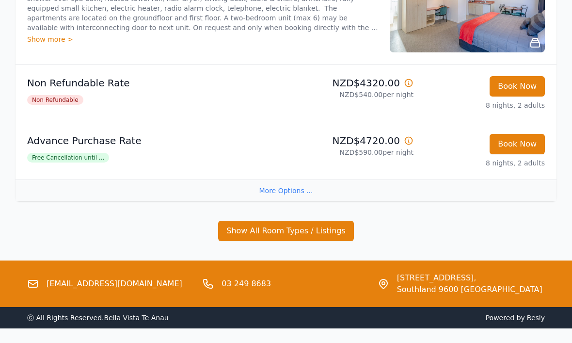 This screenshot has height=343, width=572. What do you see at coordinates (246, 284) in the screenshot?
I see `a: 03 249 8683` at bounding box center [246, 284].